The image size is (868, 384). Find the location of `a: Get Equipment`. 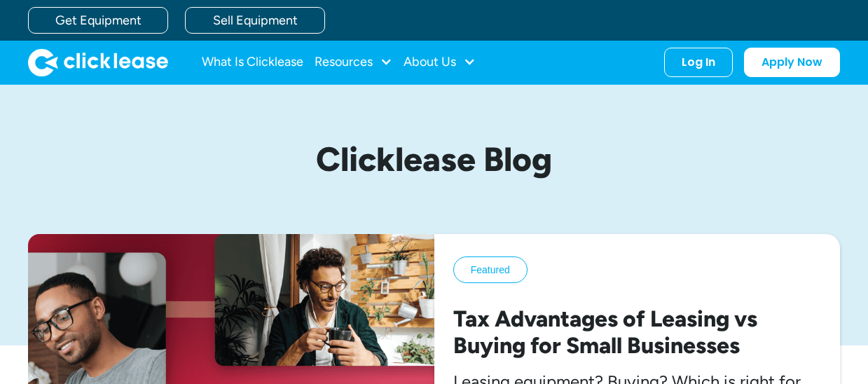

a: Get Equipment is located at coordinates (98, 20).